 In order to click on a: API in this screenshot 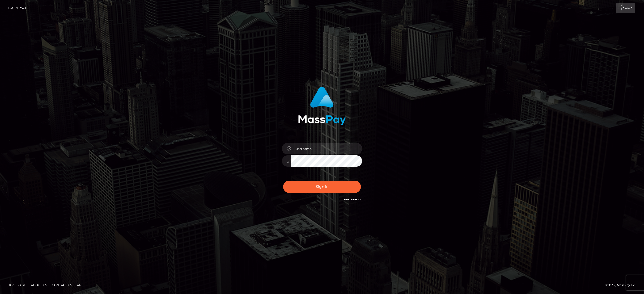, I will do `click(79, 286)`.